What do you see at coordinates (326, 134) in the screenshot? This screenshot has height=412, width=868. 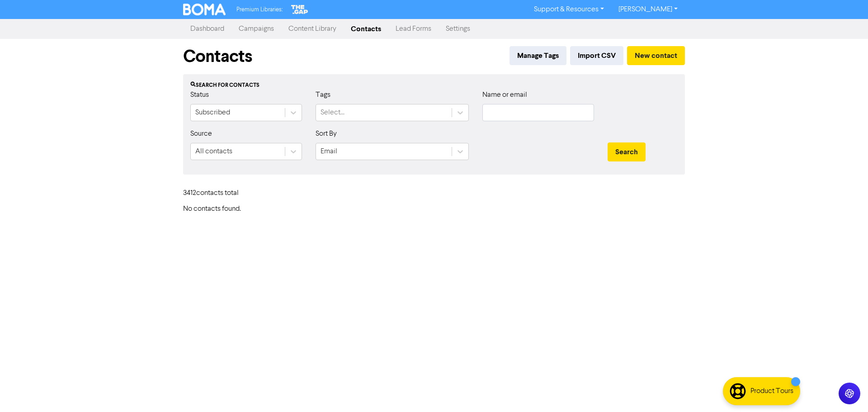 I see `label: Sort By` at bounding box center [326, 134].